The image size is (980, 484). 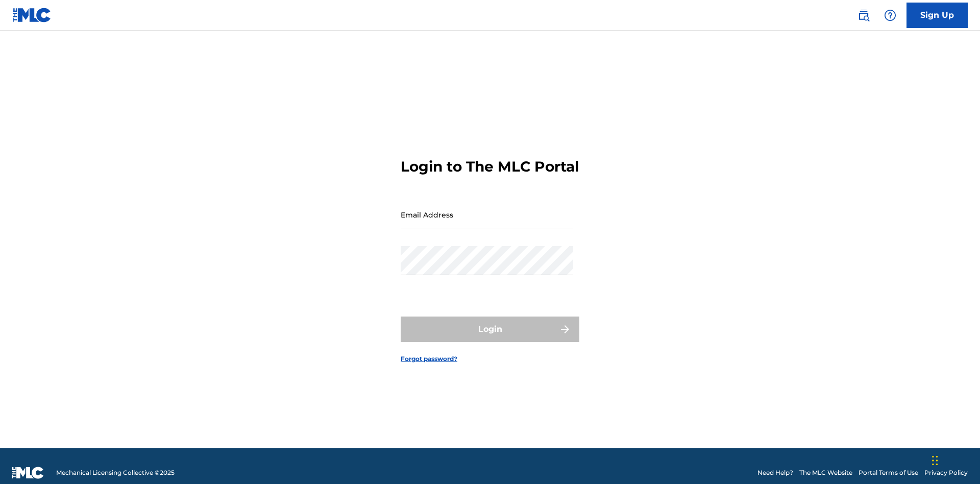 I want to click on div: Chat Widget, so click(x=955, y=460).